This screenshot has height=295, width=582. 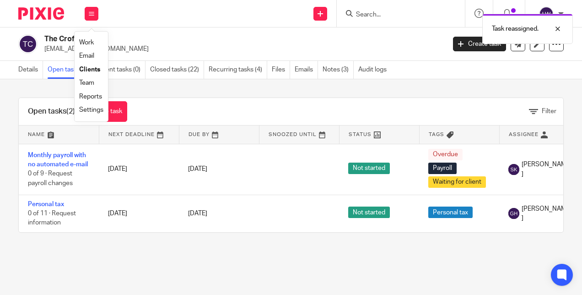 What do you see at coordinates (479, 44) in the screenshot?
I see `a: Create task` at bounding box center [479, 44].